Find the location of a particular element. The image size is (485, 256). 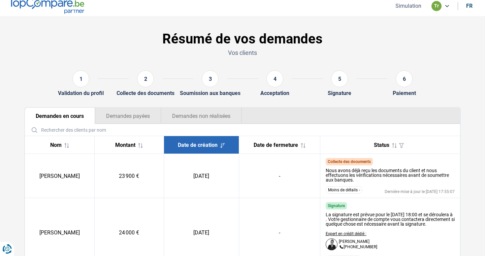

td: 23 900 € is located at coordinates (129, 176).